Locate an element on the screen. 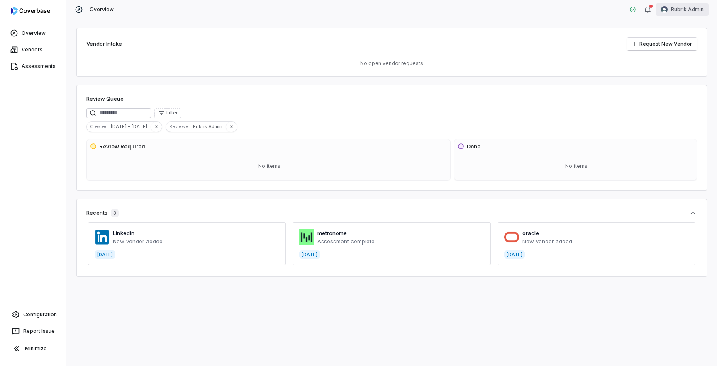 This screenshot has height=366, width=717. a: Assessments is located at coordinates (33, 66).